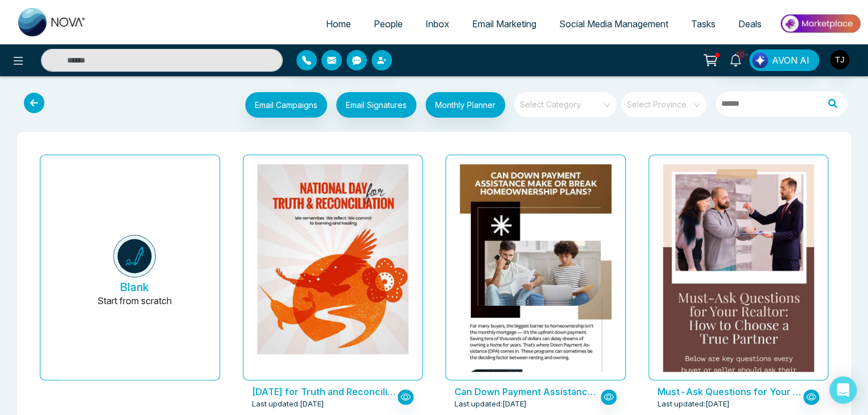 This screenshot has height=415, width=868. What do you see at coordinates (843, 390) in the screenshot?
I see `div: Open Intercom Messenger` at bounding box center [843, 390].